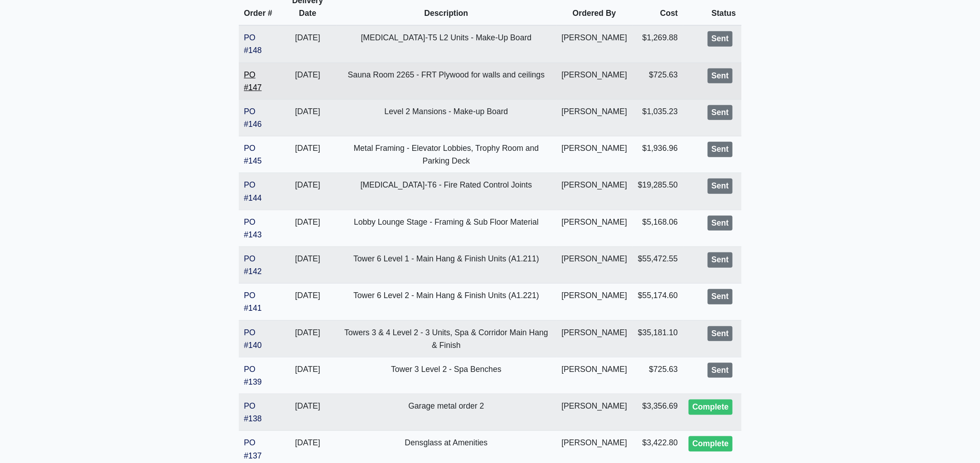 The image size is (980, 463). Describe the element at coordinates (446, 118) in the screenshot. I see `td: Level 2 Mansions - Make-up Board` at that location.